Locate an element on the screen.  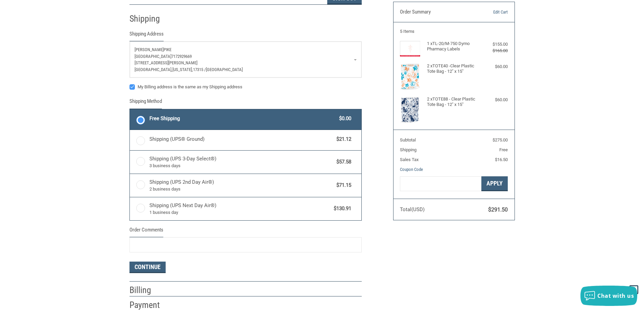
span: Shipping (UPS 2nd Day Air®) is located at coordinates (241, 185).